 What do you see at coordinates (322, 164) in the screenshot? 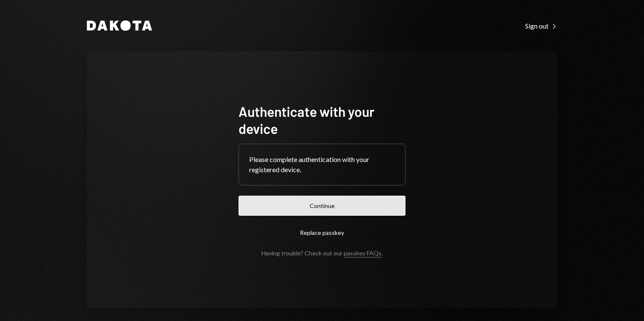
I see `div: Please complete authentication with your registered device.` at bounding box center [322, 164].